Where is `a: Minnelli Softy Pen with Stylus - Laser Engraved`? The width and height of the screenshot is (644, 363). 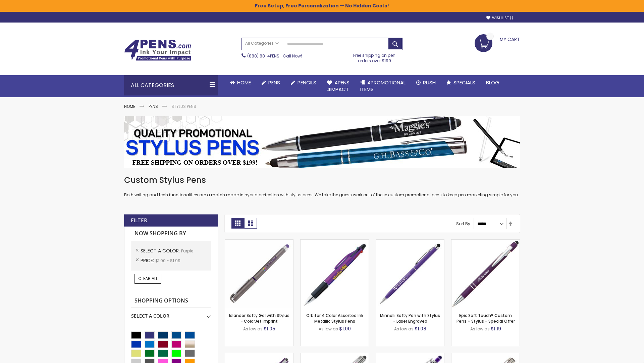 a: Minnelli Softy Pen with Stylus - Laser Engraved is located at coordinates (410, 318).